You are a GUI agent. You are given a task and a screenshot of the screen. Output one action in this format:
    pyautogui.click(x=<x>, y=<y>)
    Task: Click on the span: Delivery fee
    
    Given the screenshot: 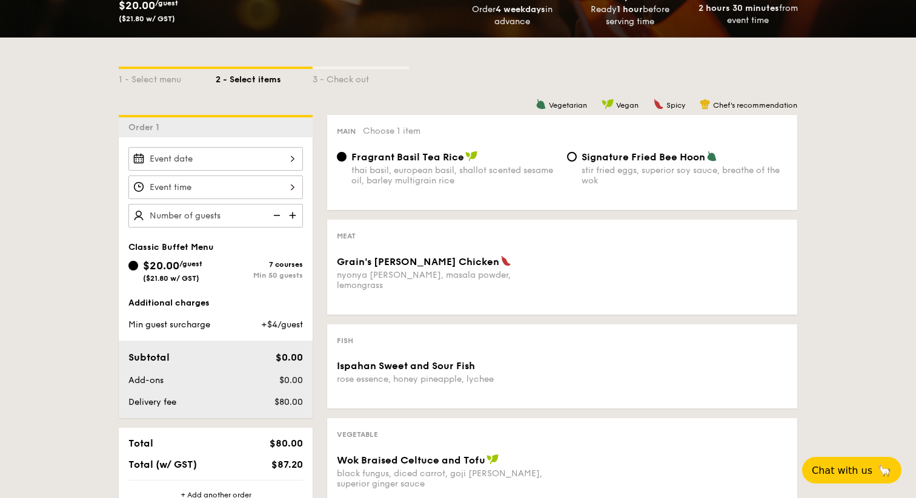 What is the action you would take?
    pyautogui.click(x=152, y=402)
    